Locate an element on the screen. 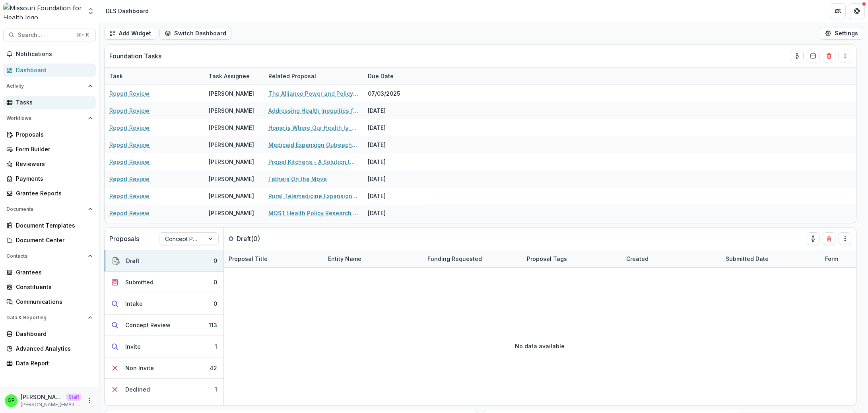  div: Communications is located at coordinates (53, 302).